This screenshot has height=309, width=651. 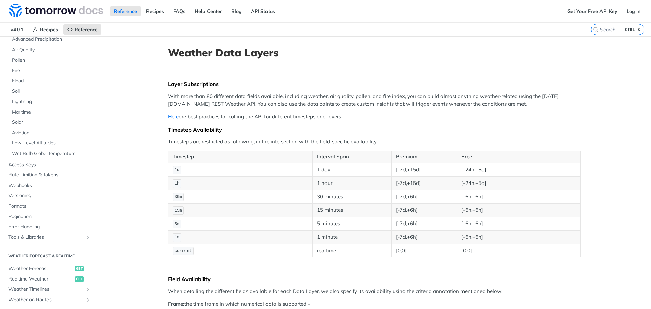 I want to click on th: Free, so click(x=518, y=157).